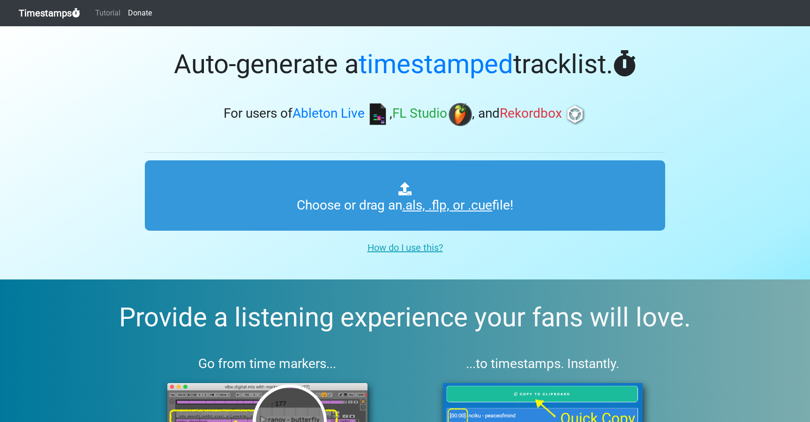 The width and height of the screenshot is (810, 422). What do you see at coordinates (543, 364) in the screenshot?
I see `h3: ...to timestamps. Instantly.` at bounding box center [543, 364].